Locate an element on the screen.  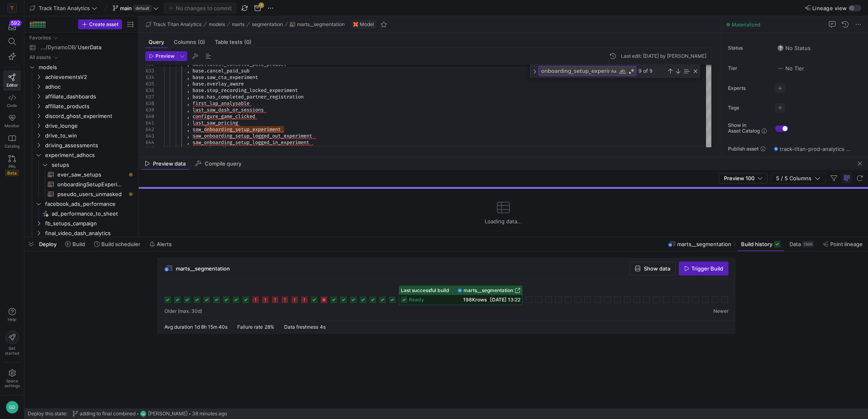
button: marts is located at coordinates (238, 24).